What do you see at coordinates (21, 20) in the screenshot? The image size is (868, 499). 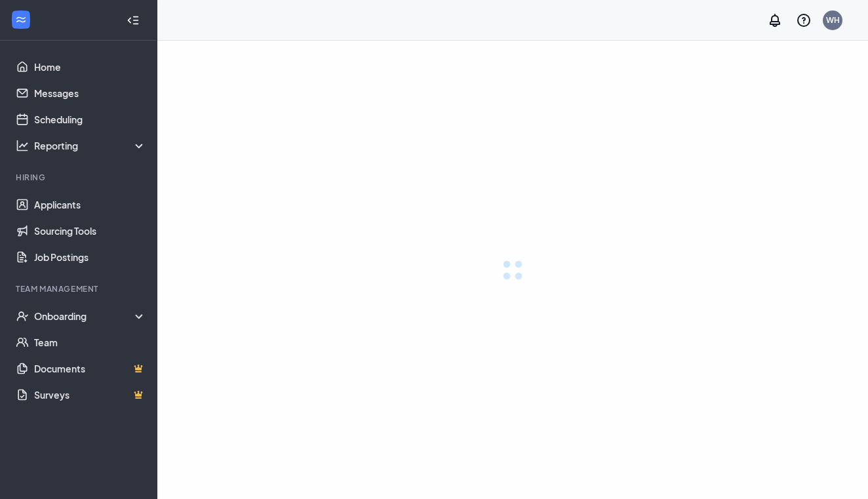 I see `svg: WorkstreamLogo` at bounding box center [21, 20].